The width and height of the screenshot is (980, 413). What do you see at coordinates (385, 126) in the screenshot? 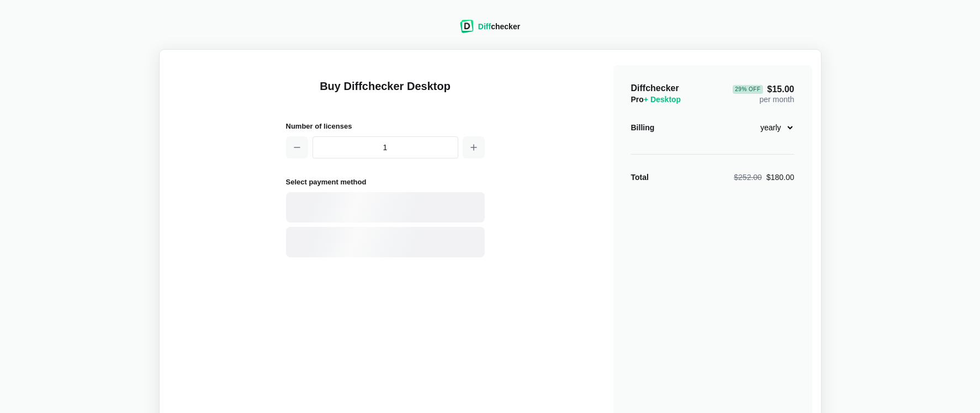
I see `h2: Number of licenses` at bounding box center [385, 126].